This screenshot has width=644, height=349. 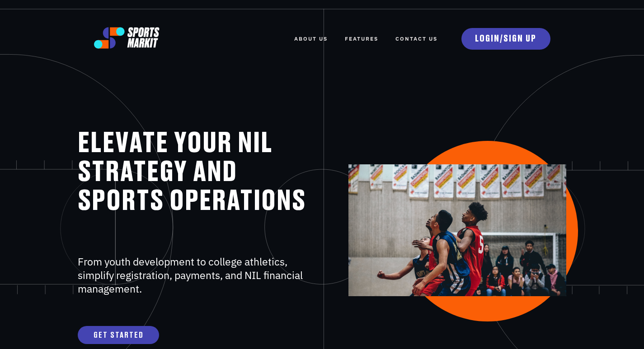 What do you see at coordinates (416, 39) in the screenshot?
I see `a: Contact Us` at bounding box center [416, 39].